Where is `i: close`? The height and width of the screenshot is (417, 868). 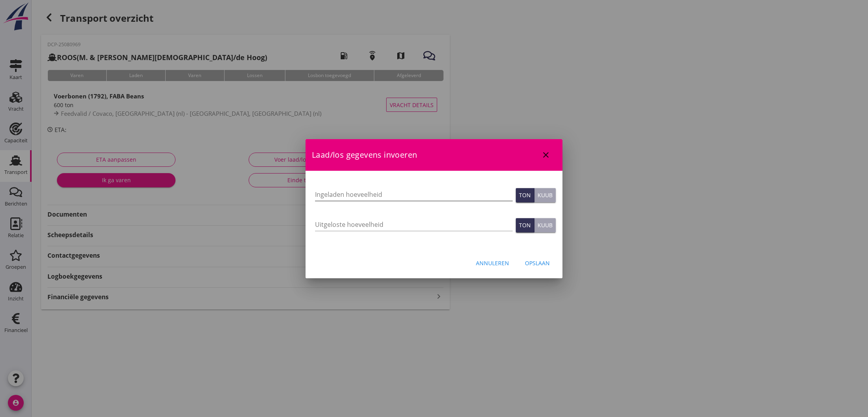
i: close is located at coordinates (546, 155).